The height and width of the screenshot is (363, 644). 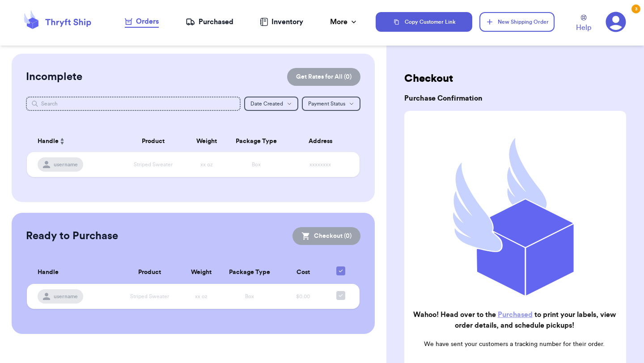 What do you see at coordinates (616, 22) in the screenshot?
I see `a: 3` at bounding box center [616, 22].